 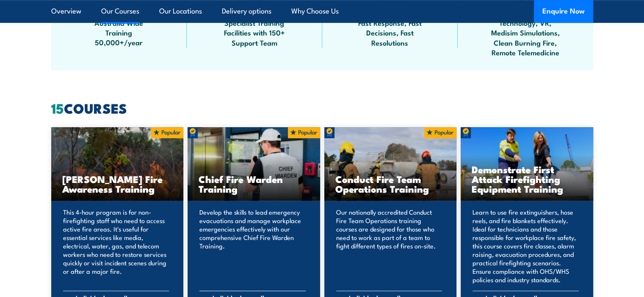 What do you see at coordinates (389, 246) in the screenshot?
I see `p: Our nationally accredited Conduct Fire Team Operations training courses are designed for those wh...` at bounding box center [389, 246].